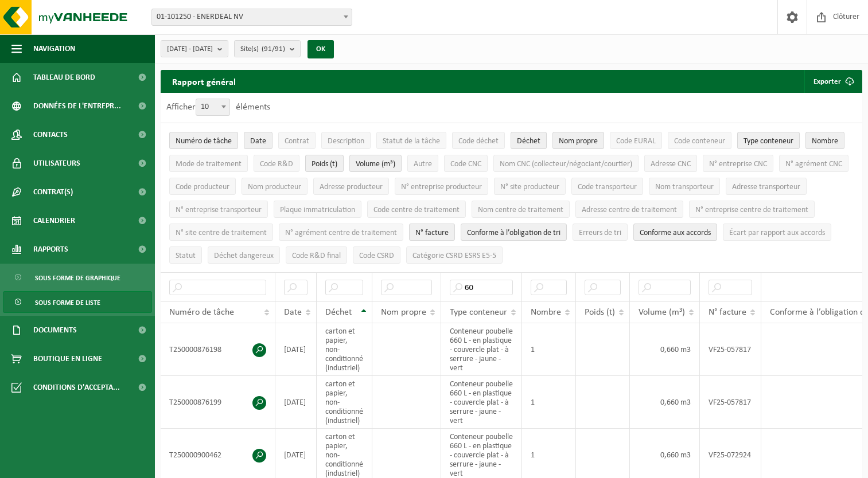  I want to click on span: Description, so click(345, 141).